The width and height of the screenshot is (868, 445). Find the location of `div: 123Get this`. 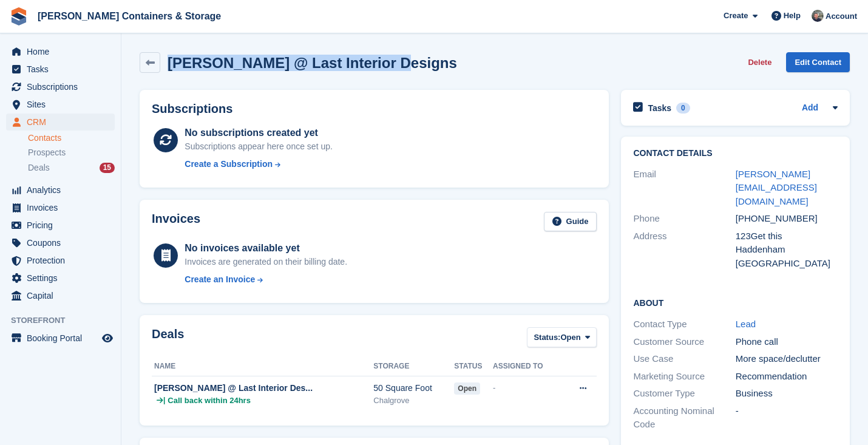

div: 123Get this is located at coordinates (787, 236).